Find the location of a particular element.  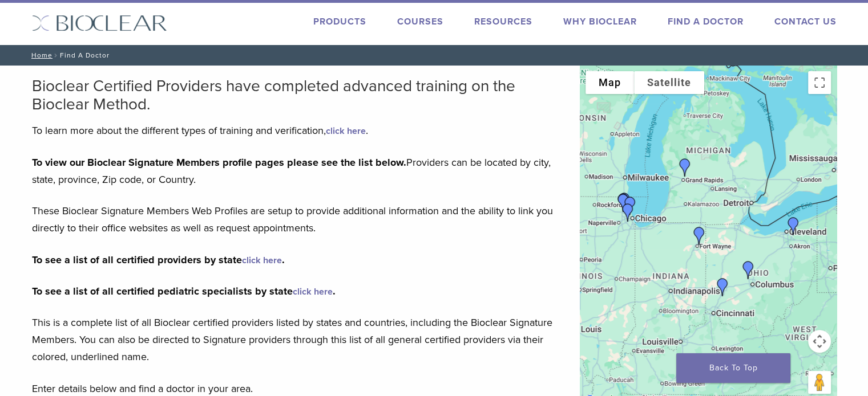

div: Dr. Laura Walsh is located at coordinates (793, 227).